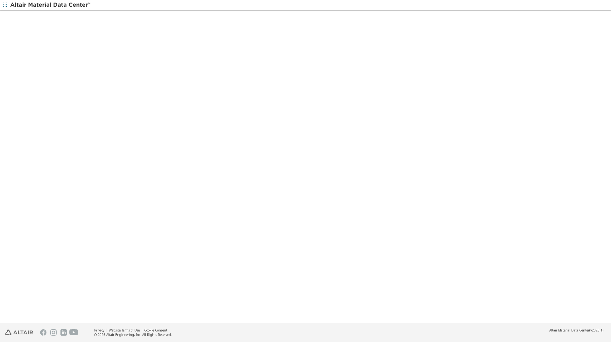 This screenshot has height=342, width=611. What do you see at coordinates (99, 330) in the screenshot?
I see `a: Privacy` at bounding box center [99, 330].